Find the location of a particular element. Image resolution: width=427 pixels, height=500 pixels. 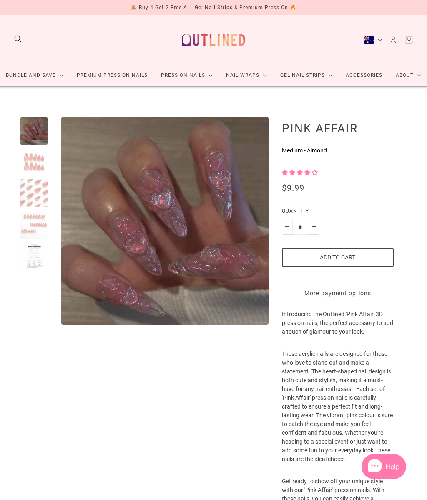

a: Nail Wraps is located at coordinates (247, 75).